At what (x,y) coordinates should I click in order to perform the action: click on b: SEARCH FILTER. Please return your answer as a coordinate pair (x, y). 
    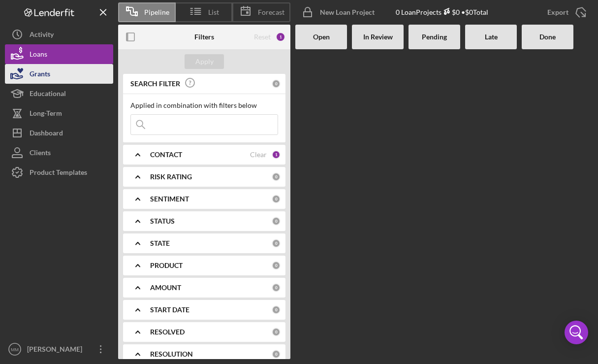
    Looking at the image, I should click on (155, 84).